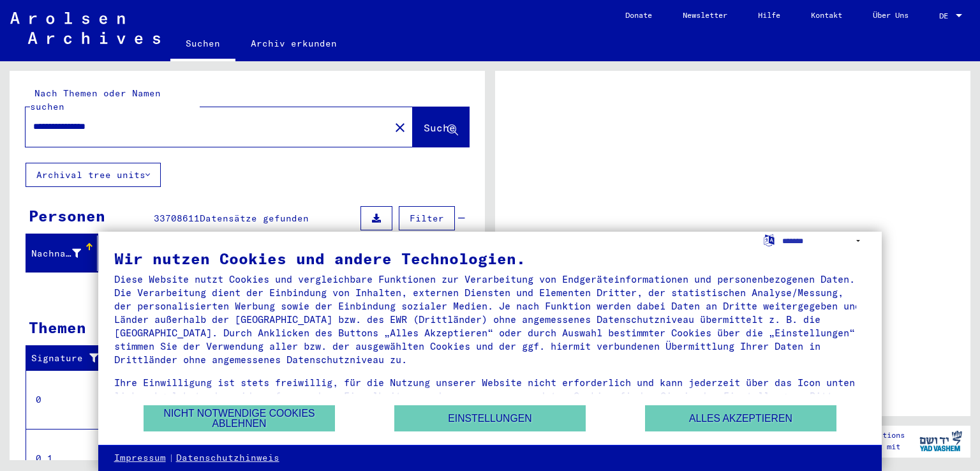  I want to click on button: Einstellungen, so click(490, 418).